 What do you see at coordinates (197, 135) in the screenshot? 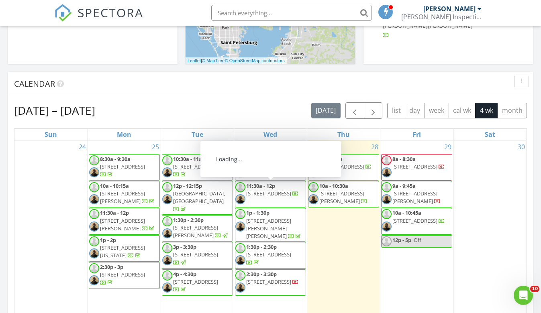
I see `a: Tuesday` at bounding box center [197, 135].